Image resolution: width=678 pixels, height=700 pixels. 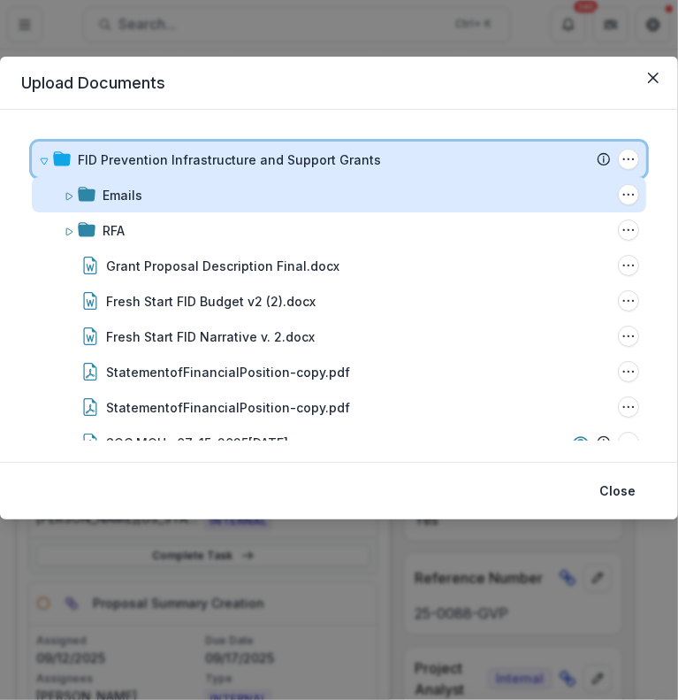 I want to click on div: RFARFA Options, so click(x=339, y=230).